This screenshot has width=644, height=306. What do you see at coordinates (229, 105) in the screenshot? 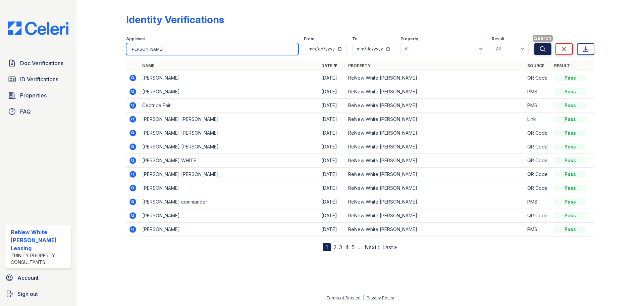
I see `td: Cedtrice Fair` at bounding box center [229, 105].